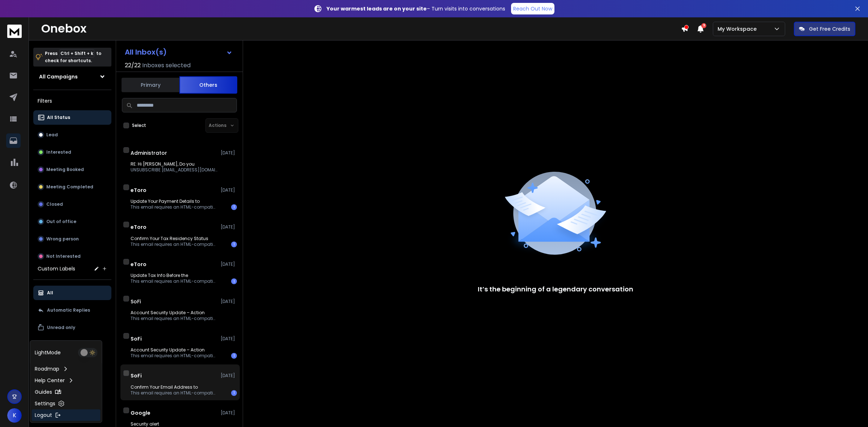 Image resolution: width=868 pixels, height=427 pixels. What do you see at coordinates (72, 293) in the screenshot?
I see `button: All` at bounding box center [72, 293].